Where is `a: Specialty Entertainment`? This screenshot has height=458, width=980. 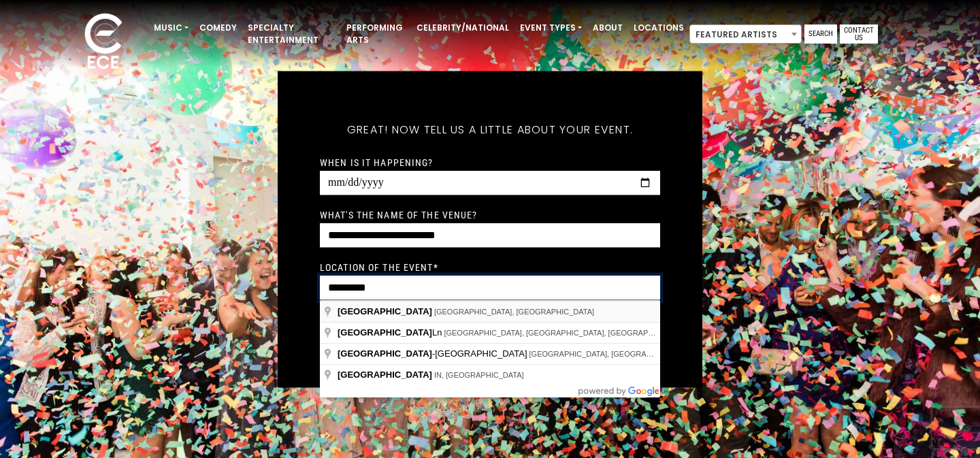 a: Specialty Entertainment is located at coordinates (292, 34).